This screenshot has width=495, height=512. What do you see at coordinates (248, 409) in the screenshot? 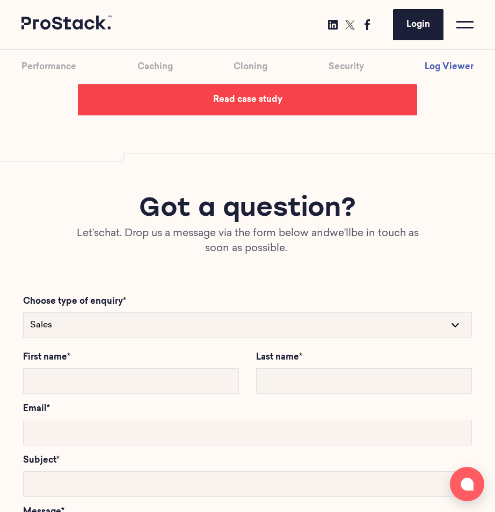
I see `label: Email*` at bounding box center [248, 409].